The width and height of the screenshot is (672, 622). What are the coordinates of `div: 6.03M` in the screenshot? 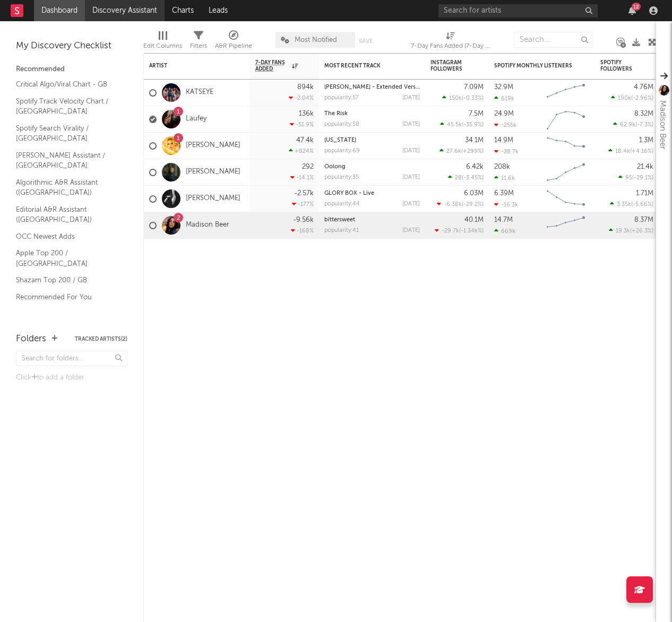 It's located at (474, 193).